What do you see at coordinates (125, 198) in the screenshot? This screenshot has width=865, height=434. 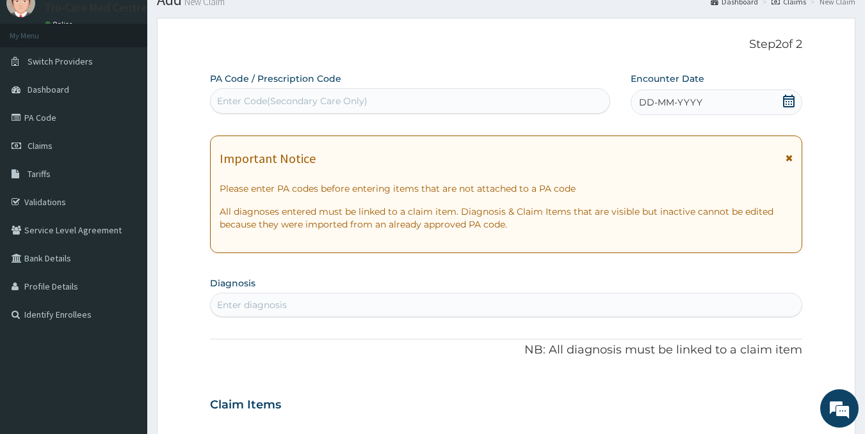 I see `span: We're online!` at bounding box center [125, 198].